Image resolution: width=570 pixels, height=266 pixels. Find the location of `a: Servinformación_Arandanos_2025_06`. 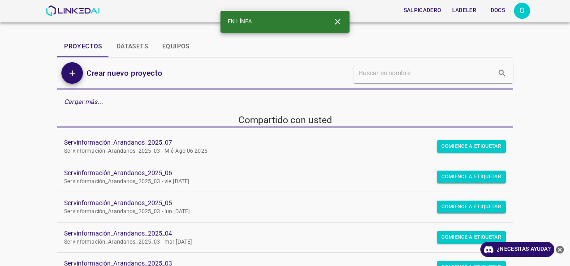

a: Servinformación_Arandanos_2025_06 is located at coordinates (278, 173).